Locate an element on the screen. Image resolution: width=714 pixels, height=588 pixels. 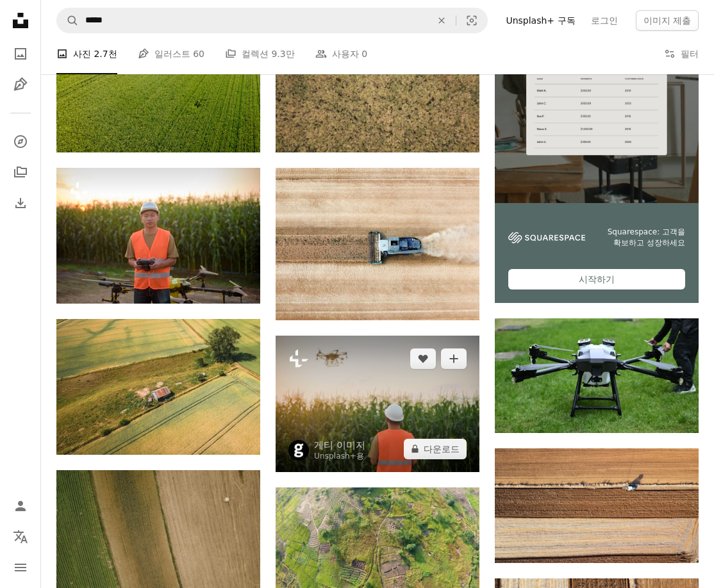
font: 용 is located at coordinates (360, 457).